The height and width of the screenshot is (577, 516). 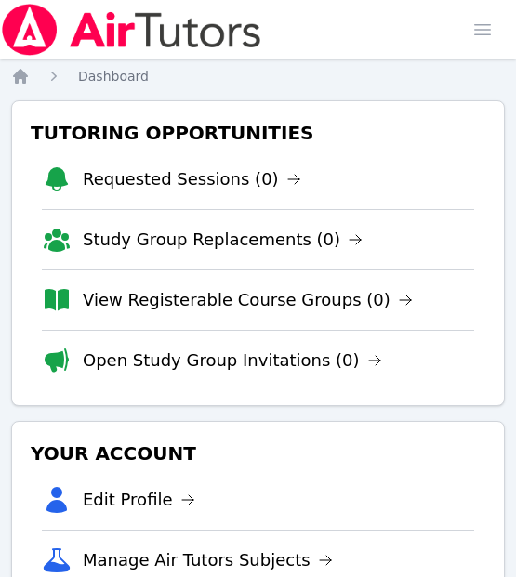 I want to click on nav: Breadcrumb, so click(x=257, y=76).